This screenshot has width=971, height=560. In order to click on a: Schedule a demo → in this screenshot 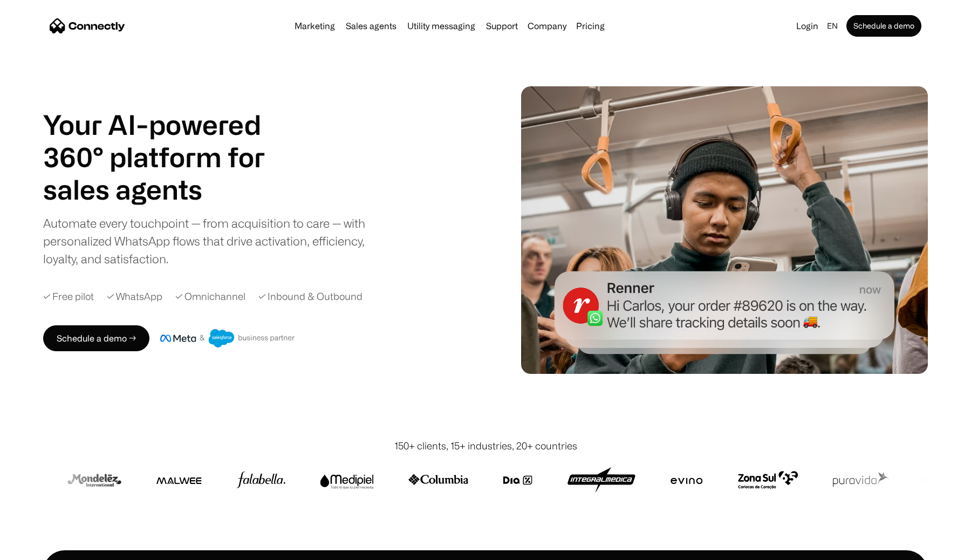, I will do `click(96, 338)`.